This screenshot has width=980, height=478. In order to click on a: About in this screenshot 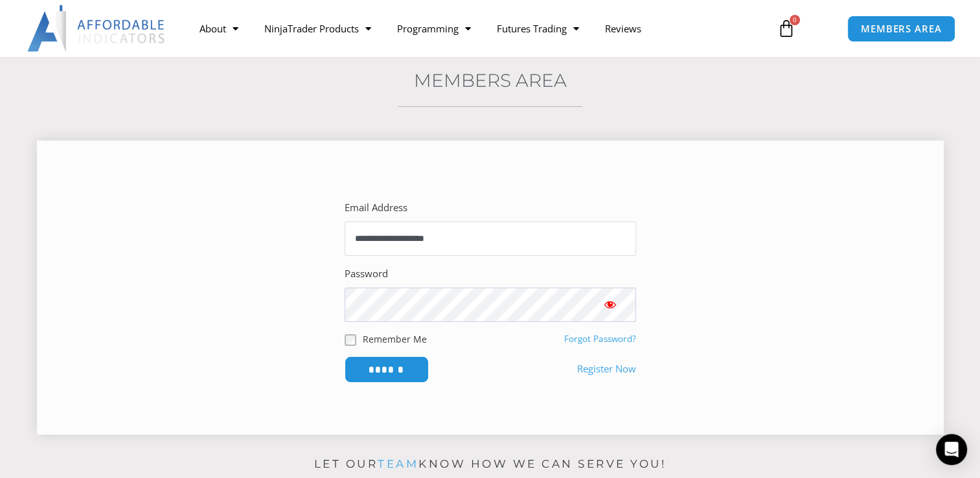, I will do `click(218, 28)`.